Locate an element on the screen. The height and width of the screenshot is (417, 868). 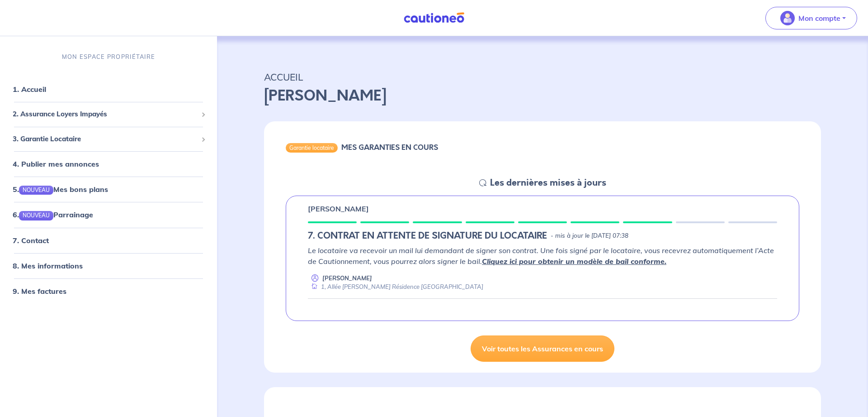
a: 8. Mes informations is located at coordinates (48, 266).